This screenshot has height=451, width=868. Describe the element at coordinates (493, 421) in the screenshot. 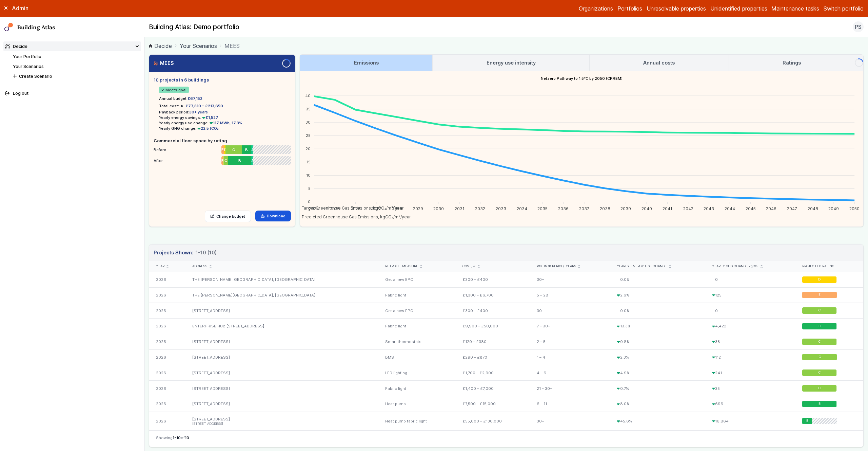

I see `div: £55,000 – £130,000` at that location.